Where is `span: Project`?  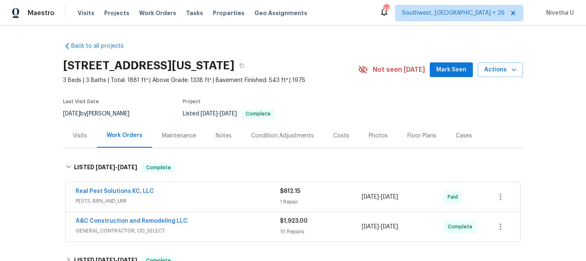
span: Project is located at coordinates (192, 101).